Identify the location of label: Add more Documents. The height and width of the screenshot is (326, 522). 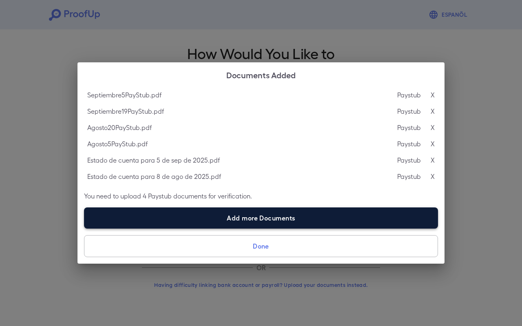
(261, 218).